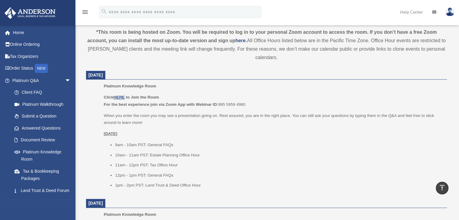 The height and width of the screenshot is (220, 459). Describe the element at coordinates (44, 128) in the screenshot. I see `a: Answered Questions` at that location.